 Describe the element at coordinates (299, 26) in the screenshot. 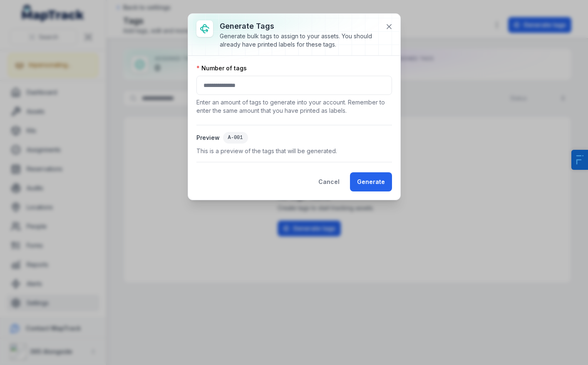

I see `h3: Generate tags` at that location.